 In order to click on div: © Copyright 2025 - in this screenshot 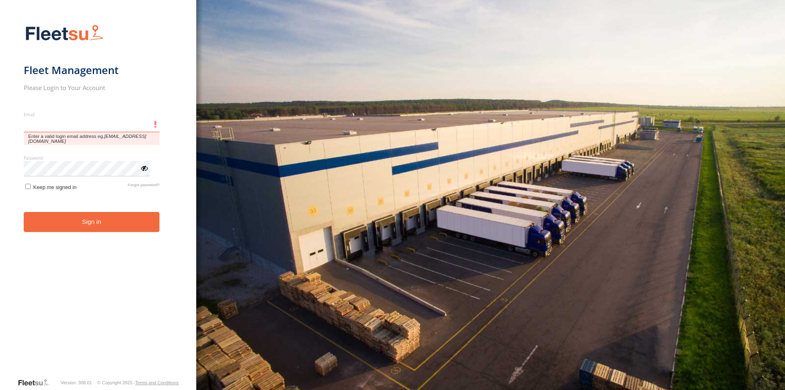, I will do `click(138, 382)`.